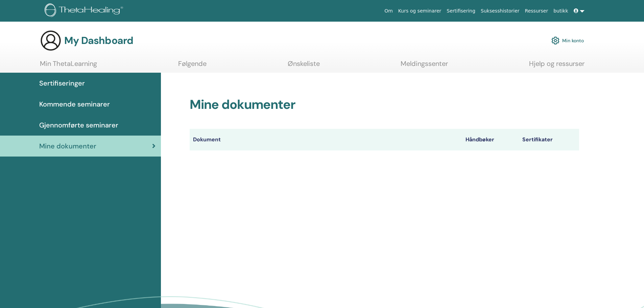 The height and width of the screenshot is (308, 644). What do you see at coordinates (84, 11) in the screenshot?
I see `img: logo.png` at bounding box center [84, 11].